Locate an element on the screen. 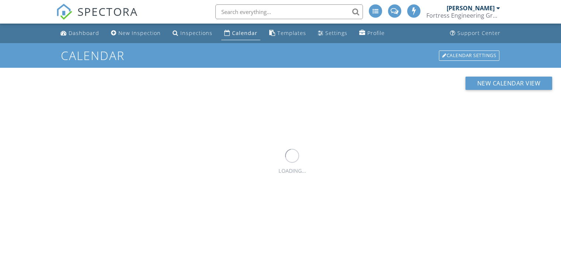 The width and height of the screenshot is (561, 256). img: The Best Home Inspection Software - Spectora is located at coordinates (64, 12).